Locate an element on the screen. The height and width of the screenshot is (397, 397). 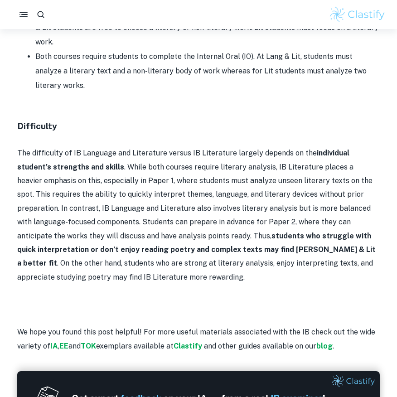
img: Clastify logo is located at coordinates (357, 14).